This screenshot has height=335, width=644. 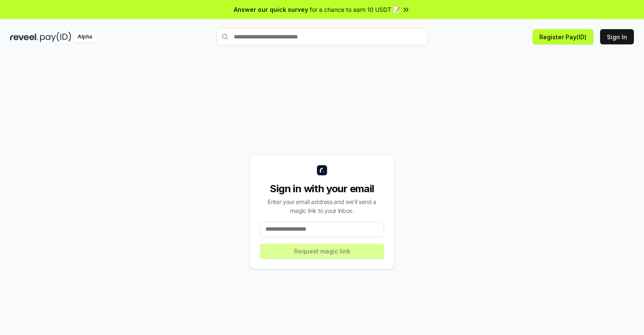 I want to click on img: reveel_dark, so click(x=24, y=36).